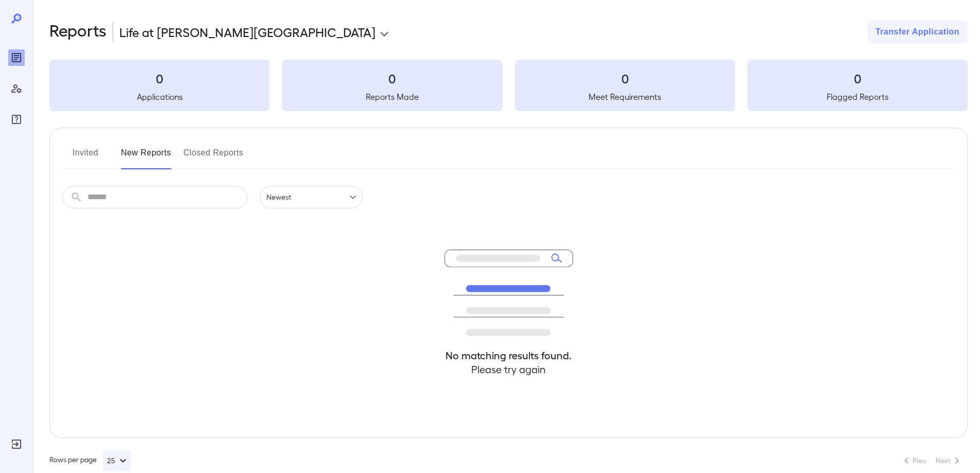  Describe the element at coordinates (146, 157) in the screenshot. I see `button: New Reports` at that location.